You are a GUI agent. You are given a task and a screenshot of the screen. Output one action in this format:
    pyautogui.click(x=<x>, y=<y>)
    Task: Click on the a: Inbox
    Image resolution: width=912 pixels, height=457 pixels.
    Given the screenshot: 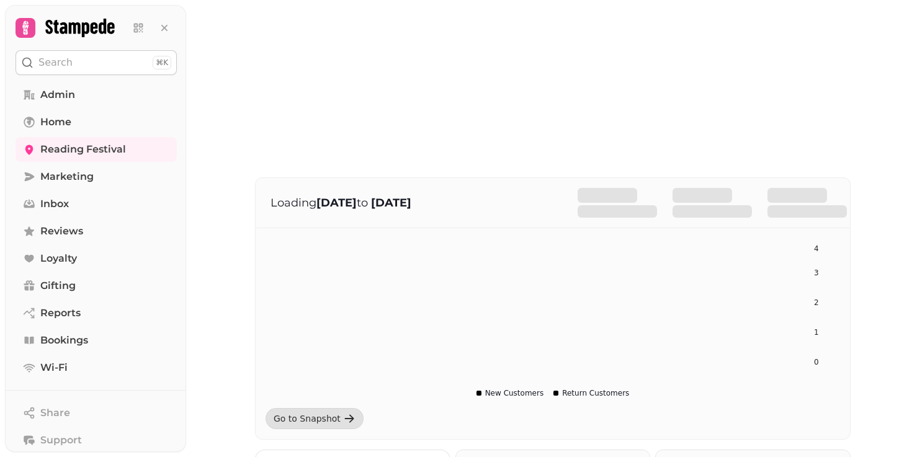 What is the action you would take?
    pyautogui.click(x=96, y=204)
    